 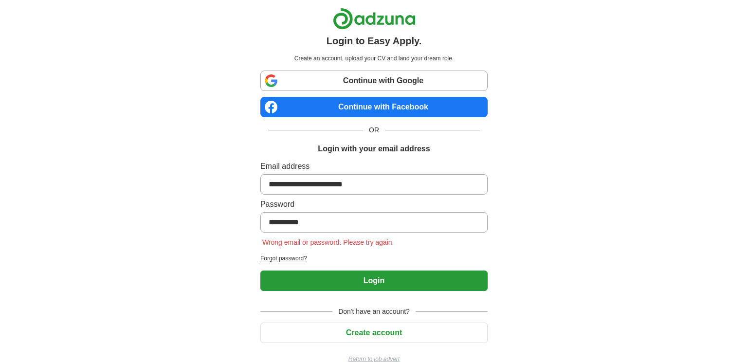 What do you see at coordinates (374, 81) in the screenshot?
I see `a: Continue with Google` at bounding box center [374, 81].